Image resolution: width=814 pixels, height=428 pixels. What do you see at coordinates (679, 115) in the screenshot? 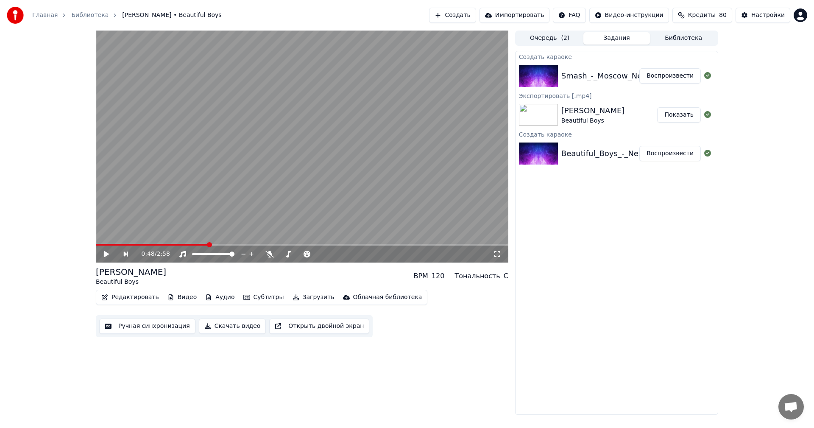
I see `button: Показать` at bounding box center [679, 115].